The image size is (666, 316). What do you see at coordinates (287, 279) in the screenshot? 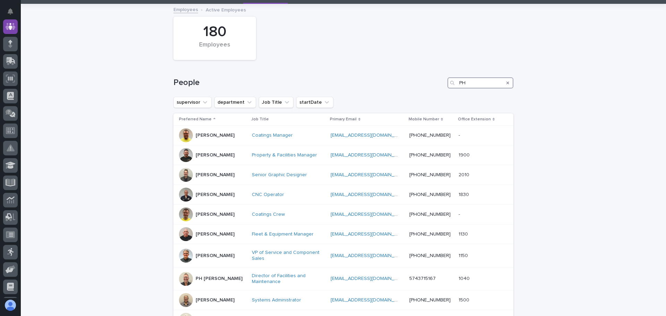
I see `a: Director of Facilities and Maintenance` at bounding box center [287, 279].